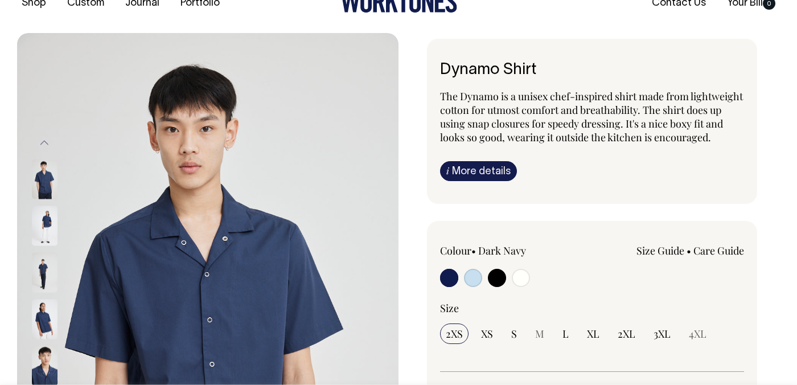 The height and width of the screenshot is (385, 797). Describe the element at coordinates (593, 333) in the screenshot. I see `span: XL` at that location.